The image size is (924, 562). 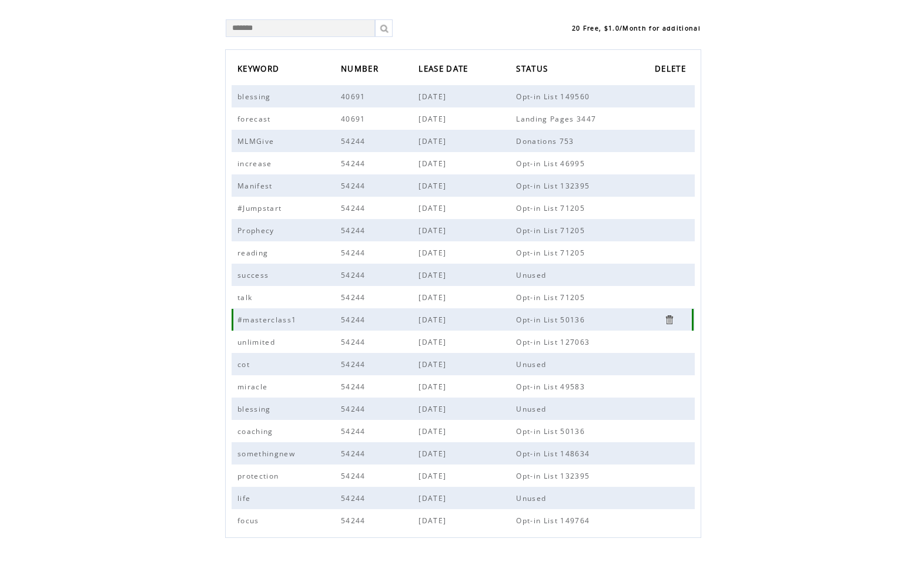 I want to click on span: Opt-in List 49583, so click(x=552, y=386).